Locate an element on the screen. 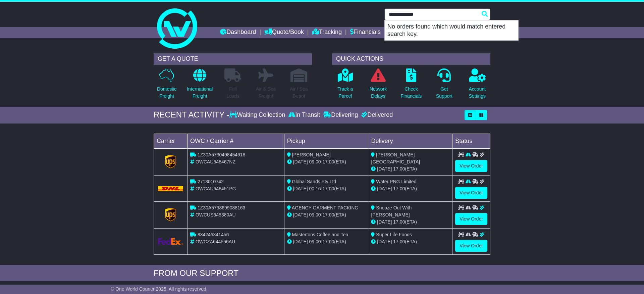  div: QUICK ACTIONS is located at coordinates (411, 59).